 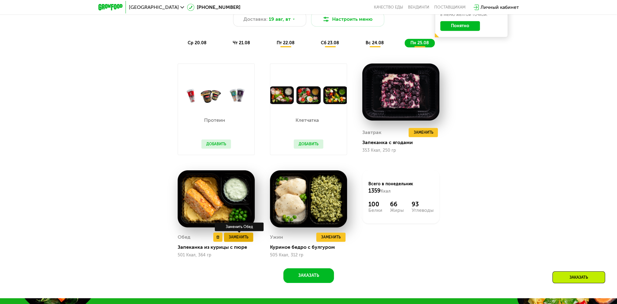 What do you see at coordinates (215, 120) in the screenshot?
I see `p: Протеин` at bounding box center [215, 120].